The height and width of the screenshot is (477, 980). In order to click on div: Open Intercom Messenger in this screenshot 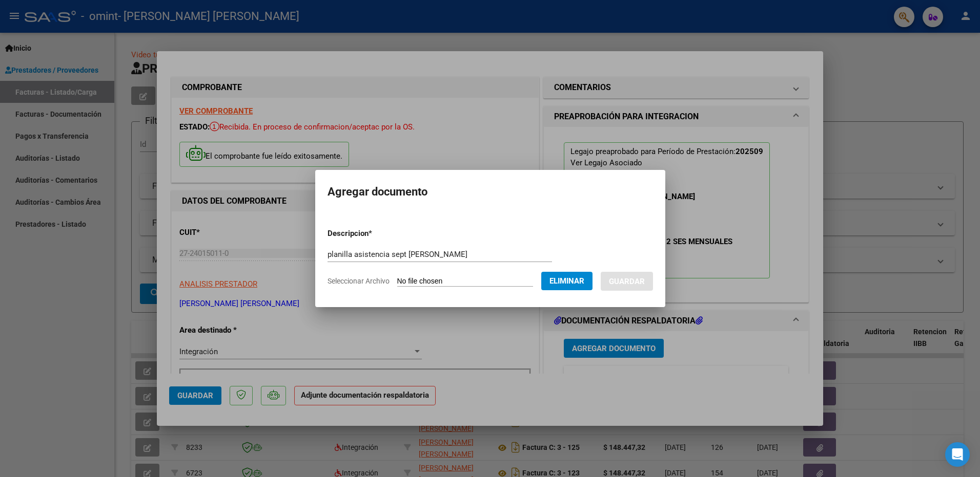, I will do `click(958, 455)`.